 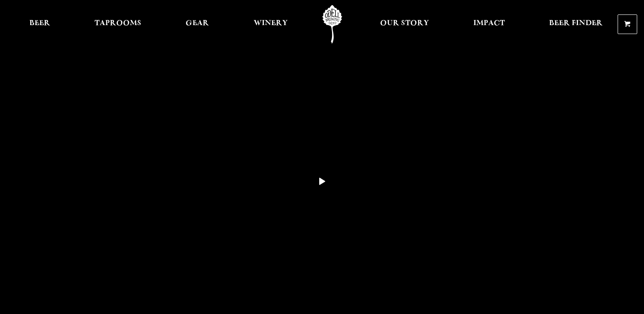 I want to click on a: Beer Finder, so click(x=576, y=25).